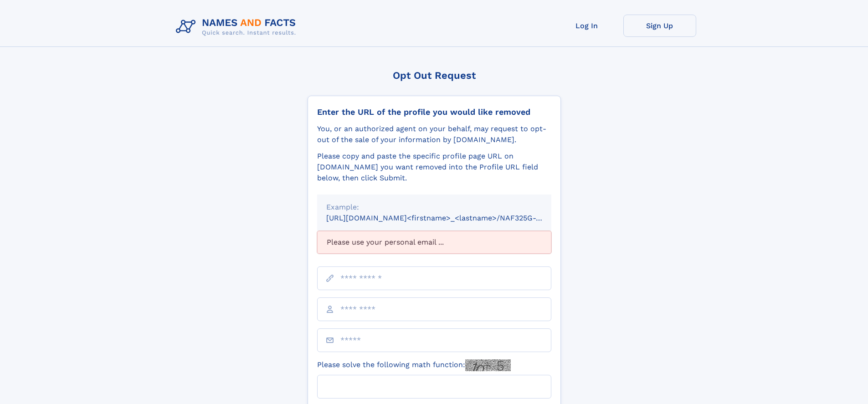  I want to click on a: Sign Up, so click(659, 26).